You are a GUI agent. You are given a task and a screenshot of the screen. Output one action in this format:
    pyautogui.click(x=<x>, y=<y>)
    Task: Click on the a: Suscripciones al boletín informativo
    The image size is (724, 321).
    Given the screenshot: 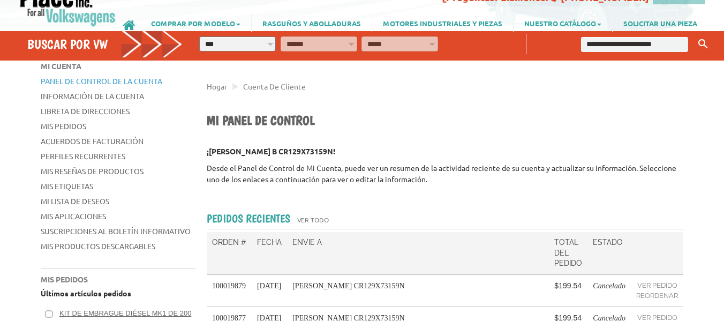 What is the action you would take?
    pyautogui.click(x=116, y=231)
    